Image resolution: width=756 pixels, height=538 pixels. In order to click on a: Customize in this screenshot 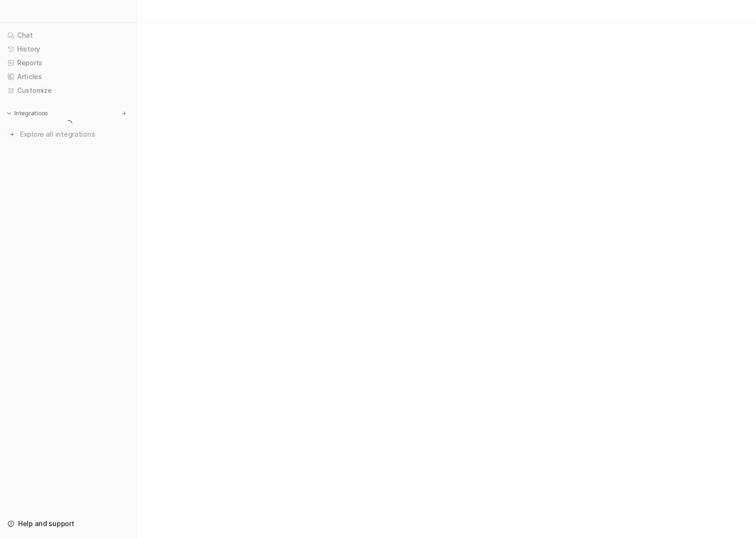, I will do `click(68, 91)`.